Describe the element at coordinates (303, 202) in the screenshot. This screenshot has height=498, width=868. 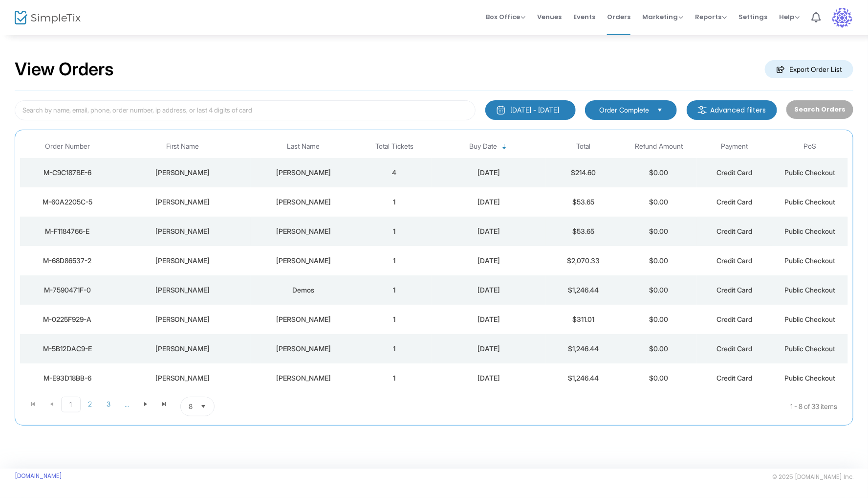
I see `div: Weidner` at that location.